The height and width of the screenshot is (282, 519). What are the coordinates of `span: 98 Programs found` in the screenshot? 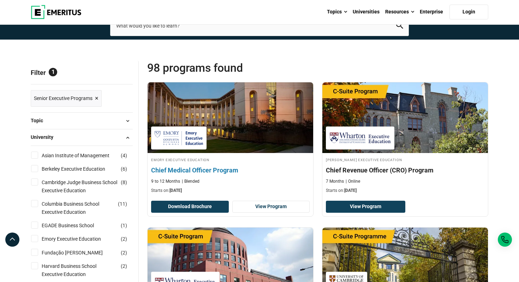 It's located at (233, 68).